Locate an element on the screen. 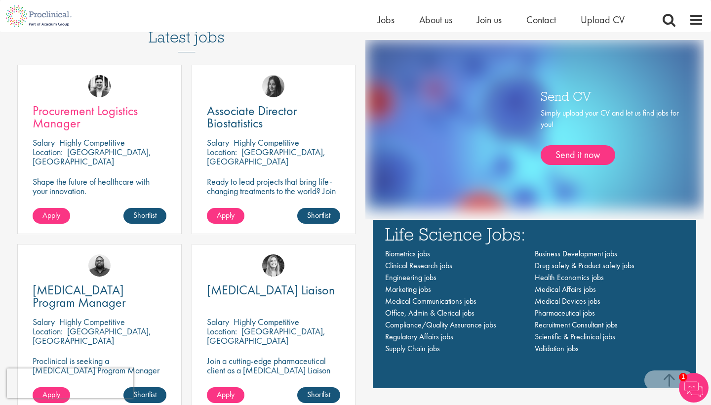 The height and width of the screenshot is (405, 711). a: Join us is located at coordinates (489, 20).